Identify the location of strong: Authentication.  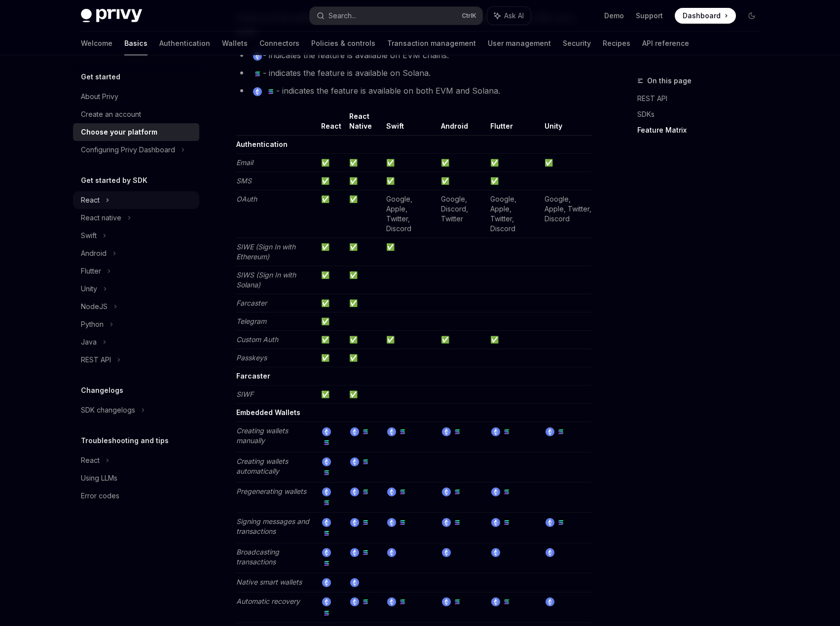
(262, 144).